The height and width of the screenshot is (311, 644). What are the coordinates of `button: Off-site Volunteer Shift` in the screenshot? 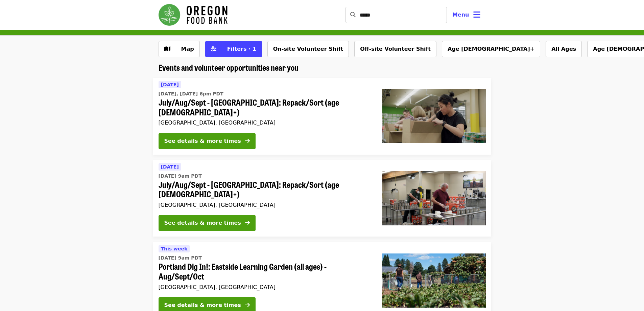 It's located at (395, 49).